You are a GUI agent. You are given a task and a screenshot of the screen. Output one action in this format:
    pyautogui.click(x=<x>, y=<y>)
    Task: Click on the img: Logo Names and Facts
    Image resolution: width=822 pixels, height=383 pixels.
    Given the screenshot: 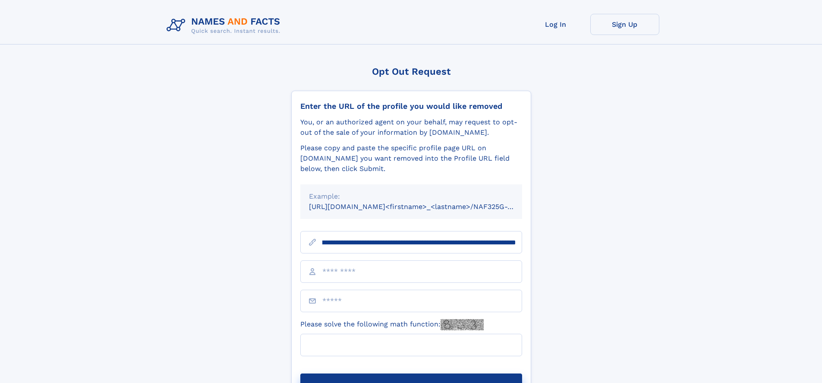 What is the action you would take?
    pyautogui.click(x=225, y=25)
    